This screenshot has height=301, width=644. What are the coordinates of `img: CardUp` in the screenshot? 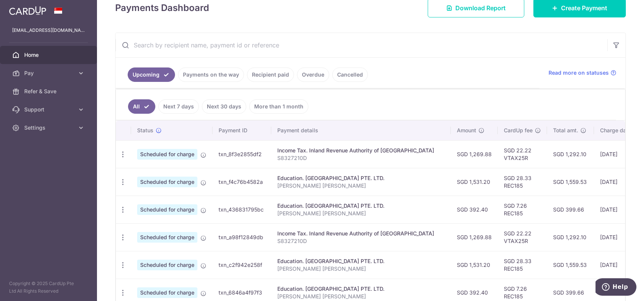 It's located at (28, 11).